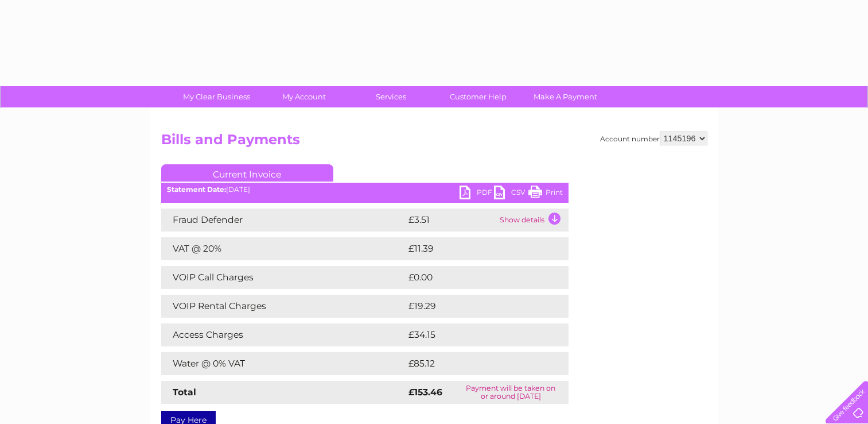 The height and width of the screenshot is (424, 868). What do you see at coordinates (391, 97) in the screenshot?
I see `a: Services` at bounding box center [391, 97].